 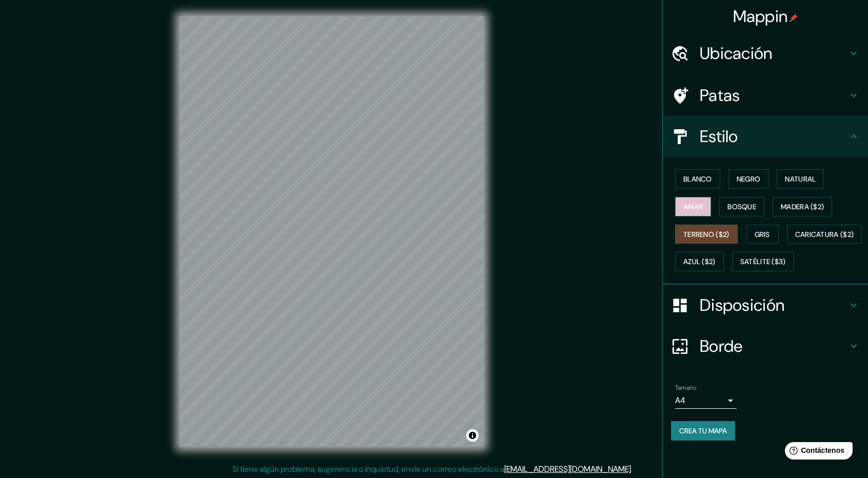 What do you see at coordinates (693, 207) in the screenshot?
I see `button: Amar` at bounding box center [693, 207].